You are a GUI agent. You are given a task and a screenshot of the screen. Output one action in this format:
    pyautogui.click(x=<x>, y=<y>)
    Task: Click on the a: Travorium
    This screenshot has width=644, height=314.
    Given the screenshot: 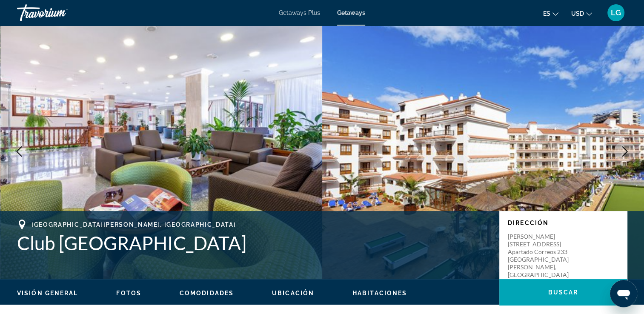 What is the action you would take?
    pyautogui.click(x=60, y=13)
    